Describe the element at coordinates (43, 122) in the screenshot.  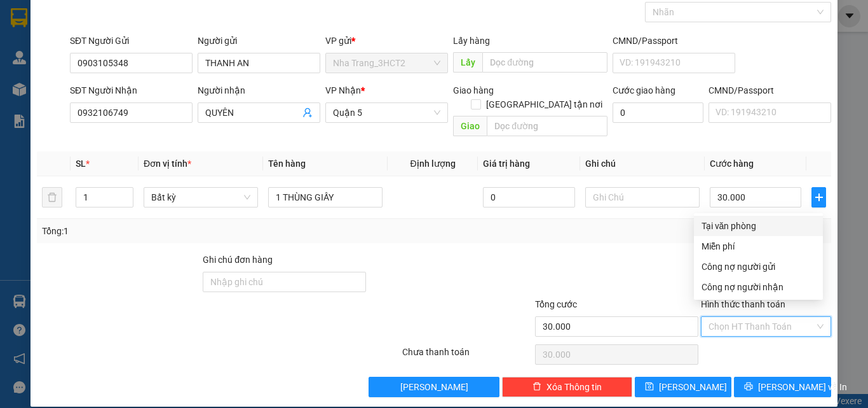
I see `b: Phương Nam Express` at that location.